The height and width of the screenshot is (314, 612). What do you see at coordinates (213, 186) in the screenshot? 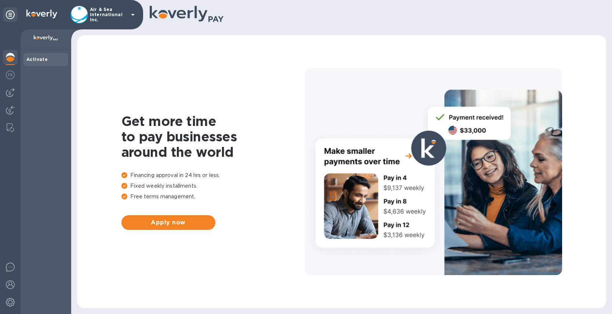
I see `p: Fixed weekly installments.` at bounding box center [213, 186].